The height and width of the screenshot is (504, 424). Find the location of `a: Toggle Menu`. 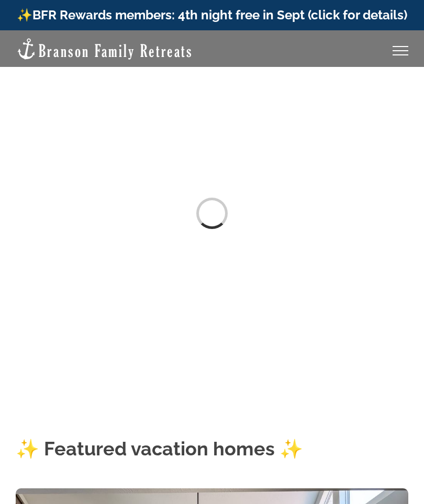

a: Toggle Menu is located at coordinates (400, 51).